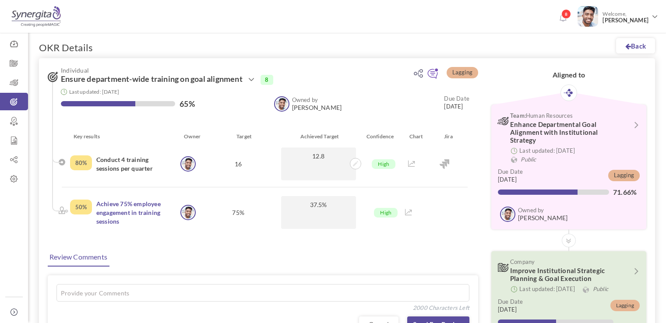 This screenshot has width=666, height=323. What do you see at coordinates (318, 205) in the screenshot?
I see `span: 37.5%` at bounding box center [318, 205].